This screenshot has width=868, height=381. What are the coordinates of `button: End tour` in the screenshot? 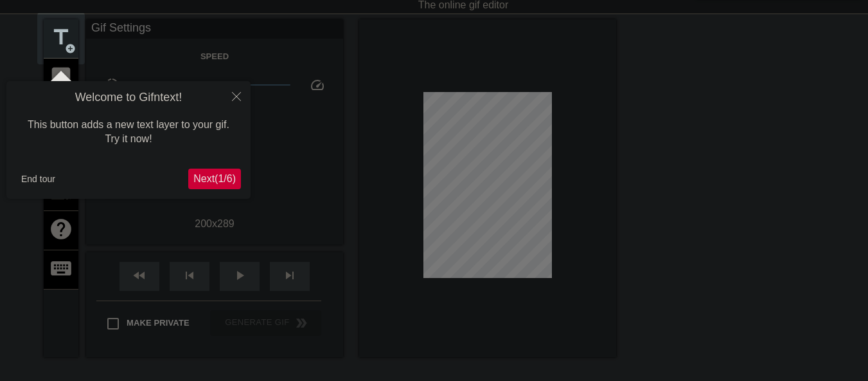 It's located at (38, 178).